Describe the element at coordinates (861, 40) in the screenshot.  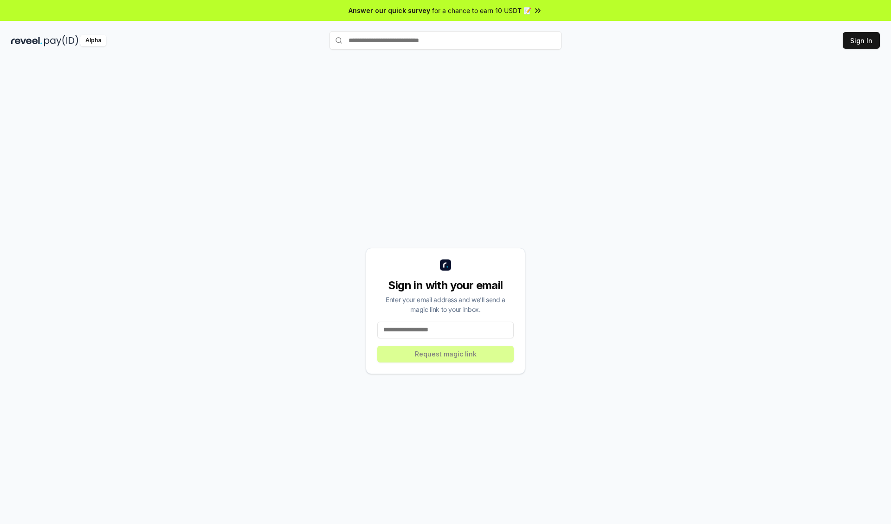
I see `button: Sign In` at that location.